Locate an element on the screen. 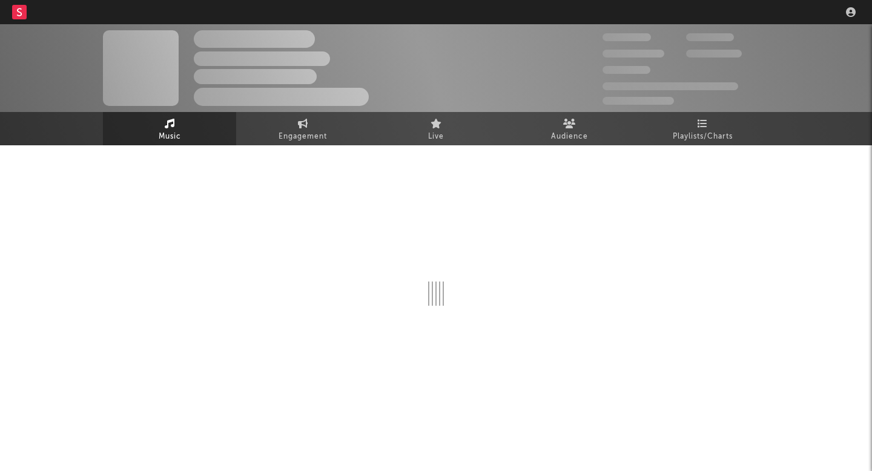 This screenshot has height=471, width=872. a: Audience is located at coordinates (569, 128).